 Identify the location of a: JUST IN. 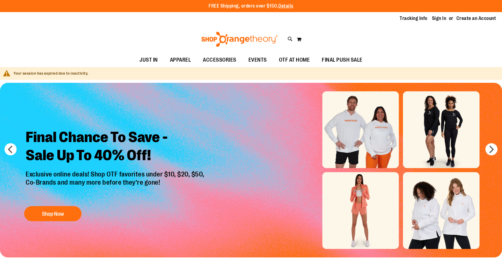
(149, 60).